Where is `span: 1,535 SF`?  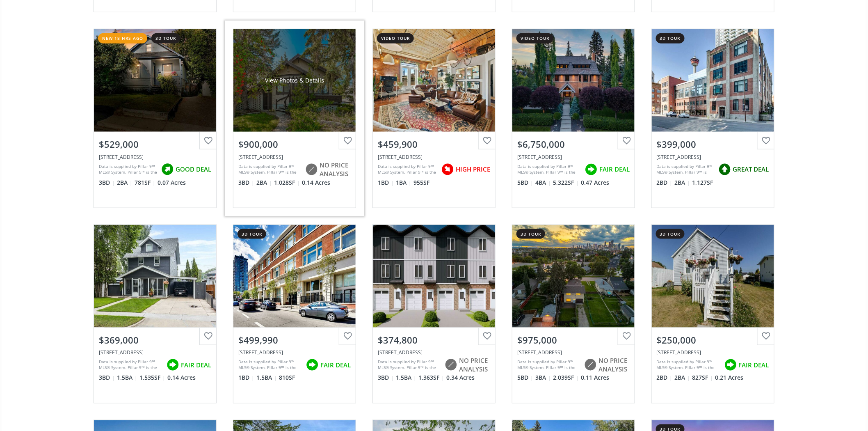
span: 1,535 SF is located at coordinates (152, 378).